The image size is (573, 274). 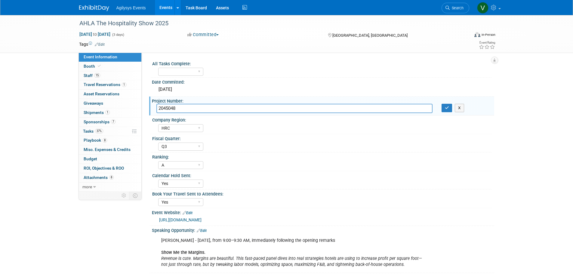 I want to click on span: Asset Reservations, so click(x=101, y=94).